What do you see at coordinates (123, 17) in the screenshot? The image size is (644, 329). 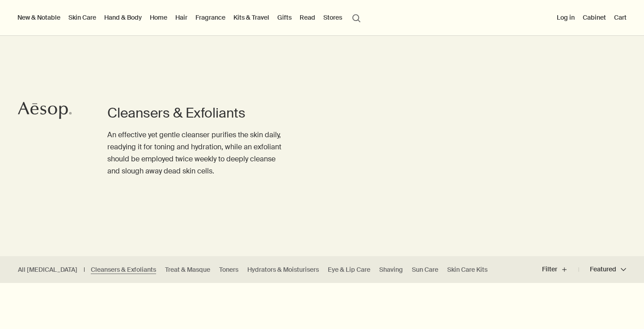 I see `a: Hand & Body` at bounding box center [123, 17].